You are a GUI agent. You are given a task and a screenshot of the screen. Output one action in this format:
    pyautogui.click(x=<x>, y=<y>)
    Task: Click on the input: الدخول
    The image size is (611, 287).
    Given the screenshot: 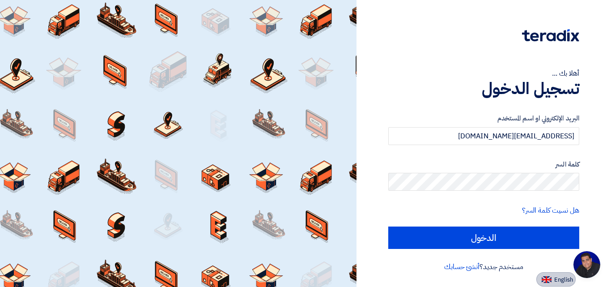 What is the action you would take?
    pyautogui.click(x=483, y=237)
    